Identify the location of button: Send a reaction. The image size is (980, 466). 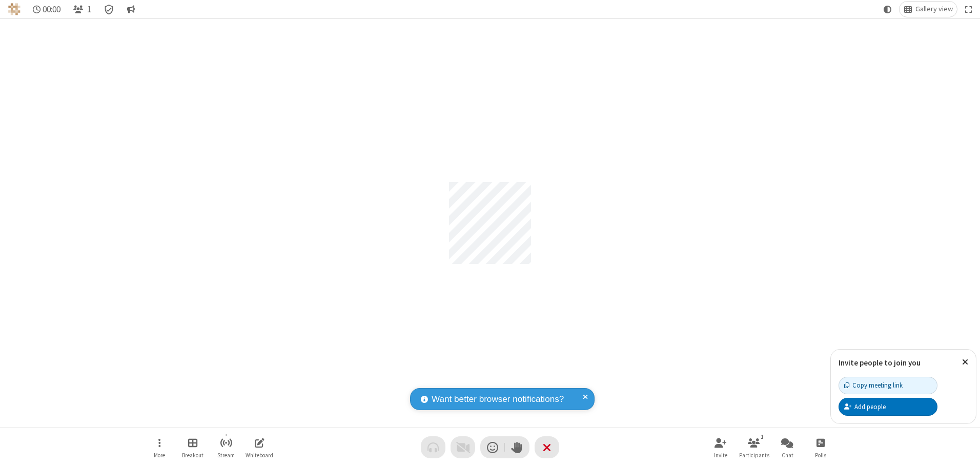
(493, 447).